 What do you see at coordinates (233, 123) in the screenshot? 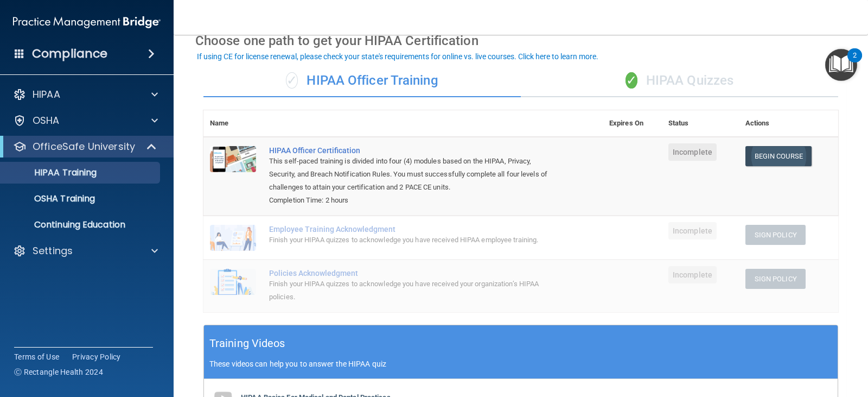
I see `th: Name` at bounding box center [233, 123].